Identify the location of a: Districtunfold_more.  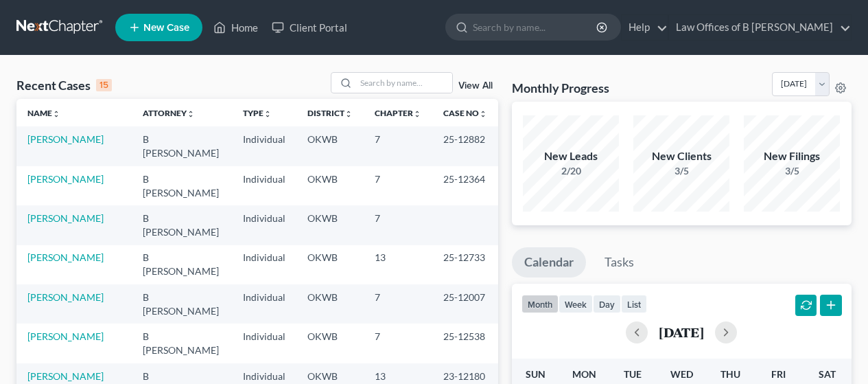
(330, 113).